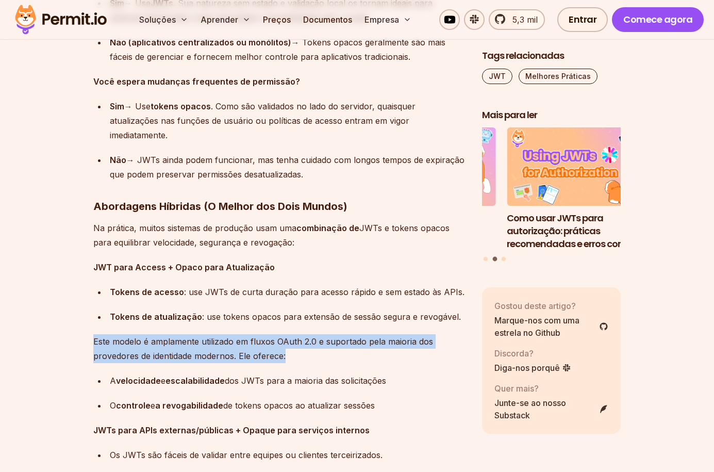 The height and width of the screenshot is (472, 714). I want to click on font: Tokens de atualização, so click(156, 316).